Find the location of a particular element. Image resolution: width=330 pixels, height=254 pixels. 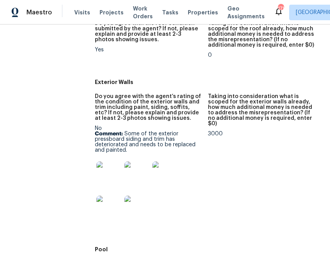

div: No is located at coordinates (148, 175).